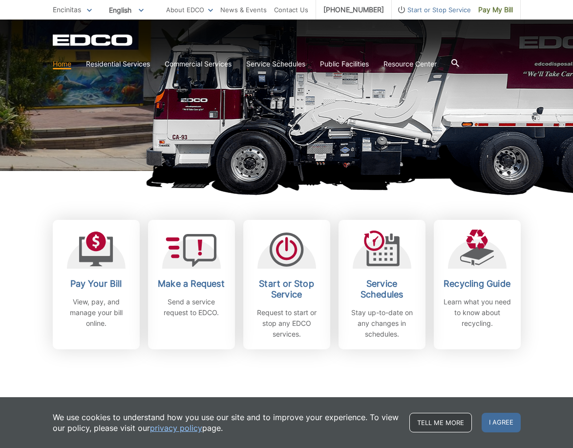 The height and width of the screenshot is (448, 573). What do you see at coordinates (477, 284) in the screenshot?
I see `h2: Recycling Guide` at bounding box center [477, 284].